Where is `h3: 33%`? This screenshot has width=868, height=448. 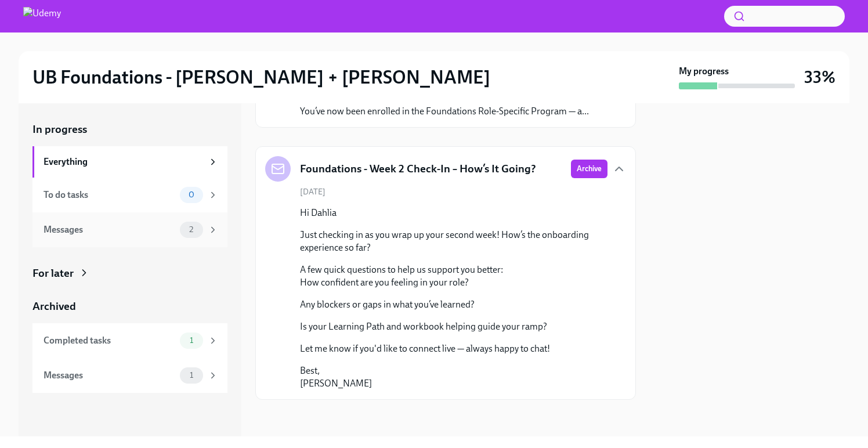 h3: 33% is located at coordinates (820, 77).